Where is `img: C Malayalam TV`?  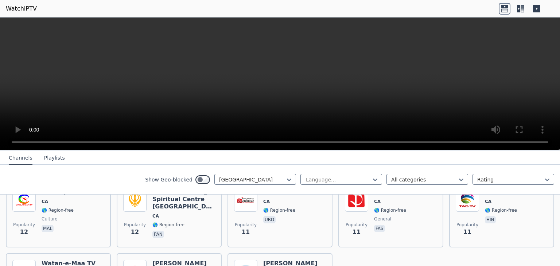 img: C Malayalam TV is located at coordinates (24, 200).